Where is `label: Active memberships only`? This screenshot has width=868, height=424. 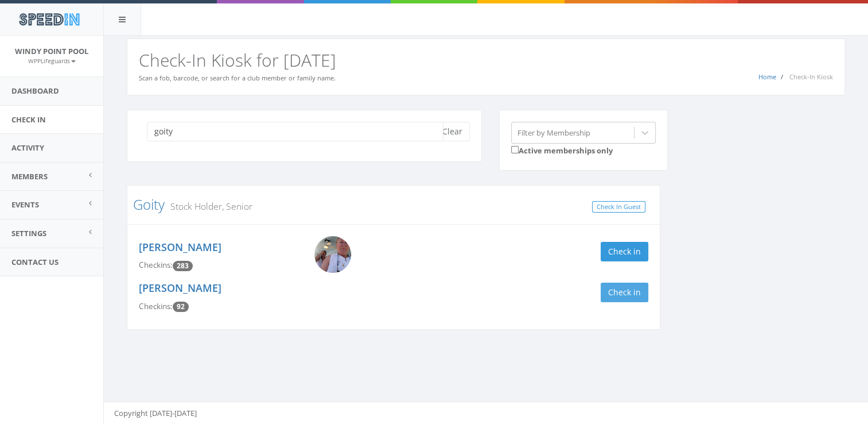
label: Active memberships only is located at coordinates (562, 150).